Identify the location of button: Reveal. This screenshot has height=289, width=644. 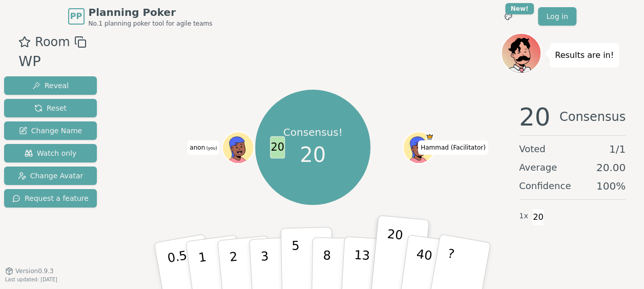
(50, 85).